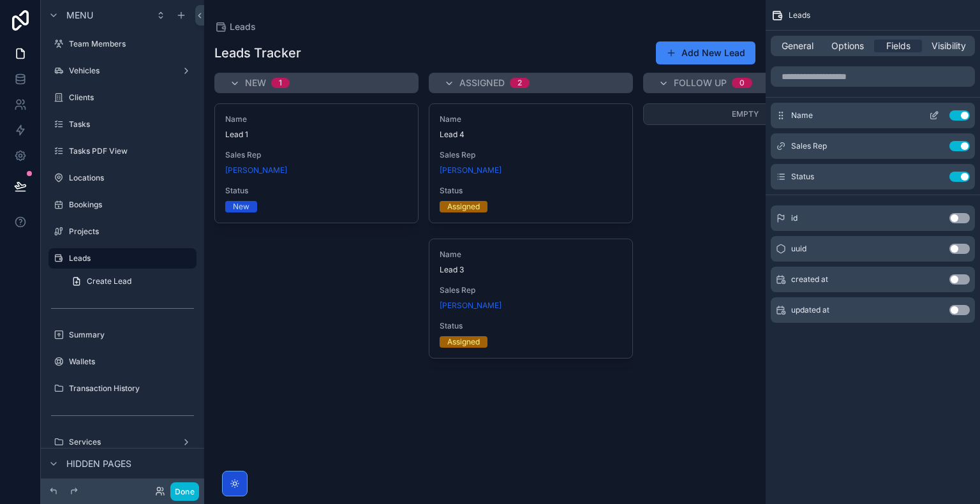 This screenshot has height=504, width=980. Describe the element at coordinates (128, 259) in the screenshot. I see `label: Leads` at that location.